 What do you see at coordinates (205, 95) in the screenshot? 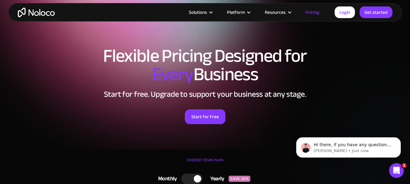
I see `h2: Start for free. Upgrade to support your business at any stage.` at bounding box center [205, 95].